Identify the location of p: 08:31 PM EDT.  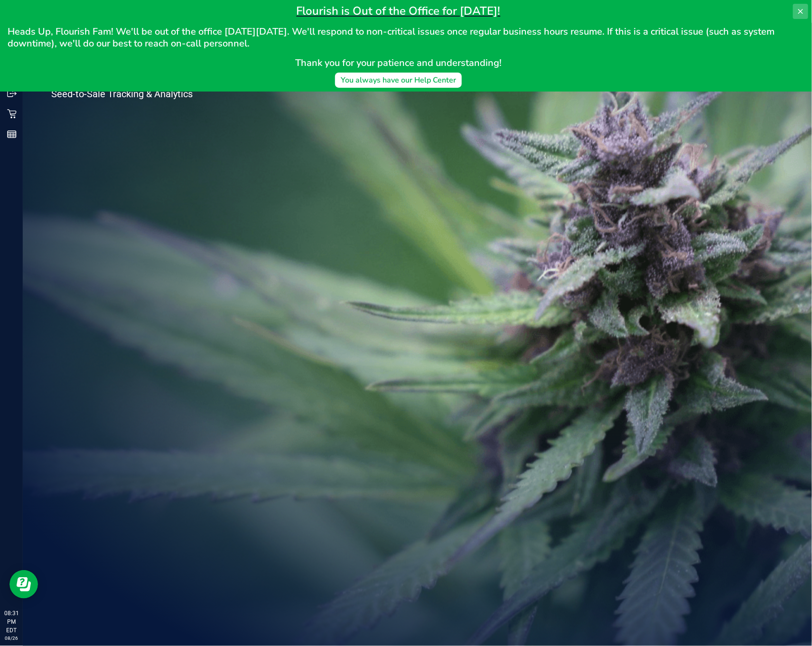
(11, 622).